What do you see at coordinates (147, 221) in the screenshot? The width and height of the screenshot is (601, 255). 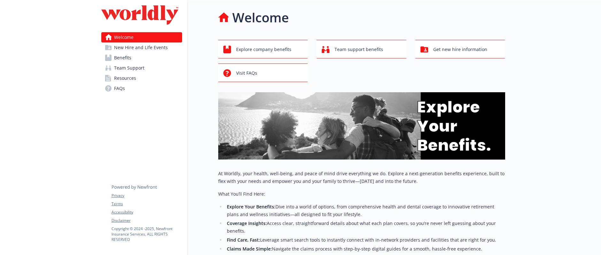 I see `a: Disclaimer` at bounding box center [147, 221].